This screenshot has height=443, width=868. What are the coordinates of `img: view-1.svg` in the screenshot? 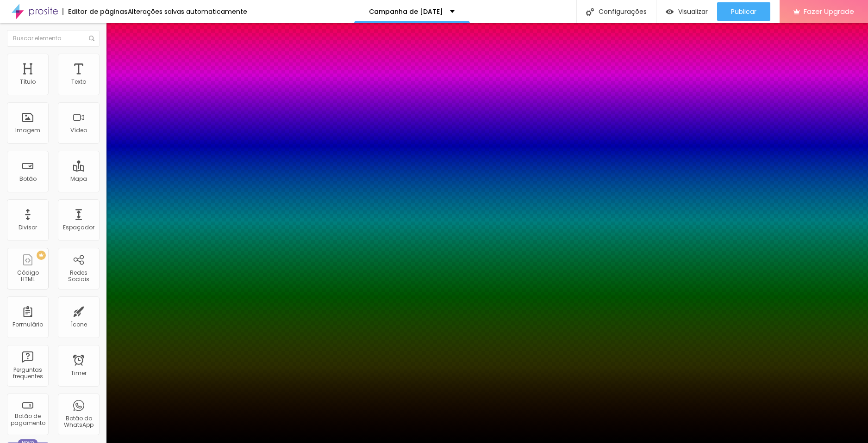 It's located at (669, 12).